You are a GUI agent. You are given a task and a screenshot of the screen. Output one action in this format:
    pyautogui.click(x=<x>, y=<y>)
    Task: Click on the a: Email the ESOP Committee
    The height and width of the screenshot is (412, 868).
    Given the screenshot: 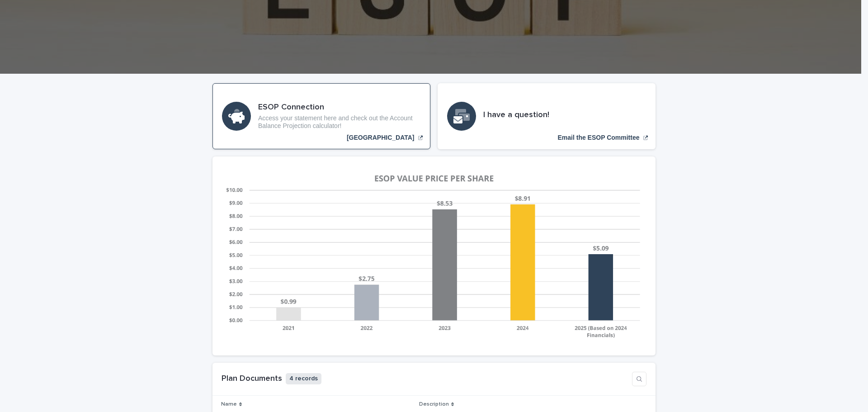 What is the action you would take?
    pyautogui.click(x=546, y=116)
    